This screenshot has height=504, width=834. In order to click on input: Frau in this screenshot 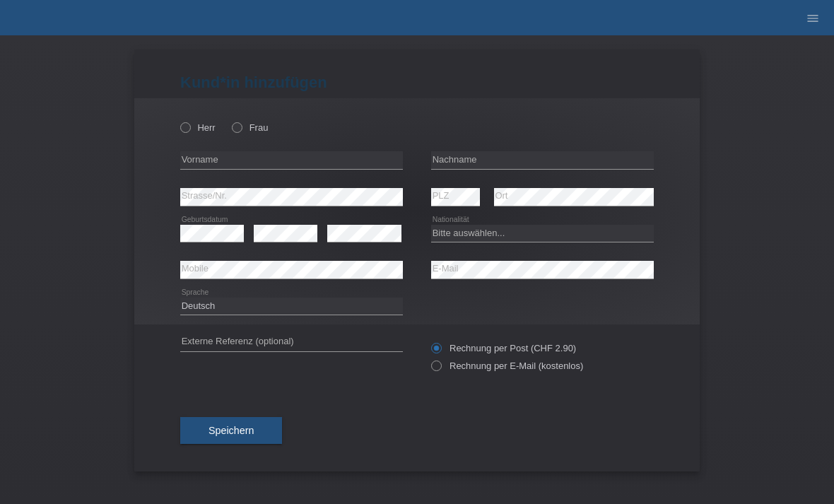, I will do `click(236, 126)`.